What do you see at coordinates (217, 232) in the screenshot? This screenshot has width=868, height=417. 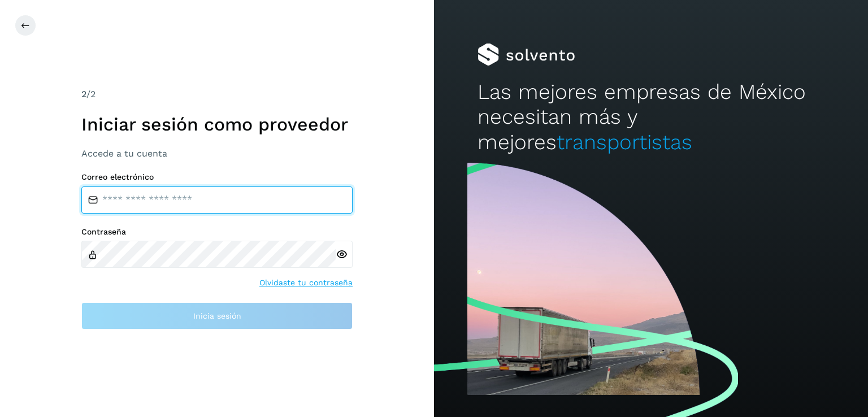 I see `label: Contraseña` at bounding box center [217, 232].